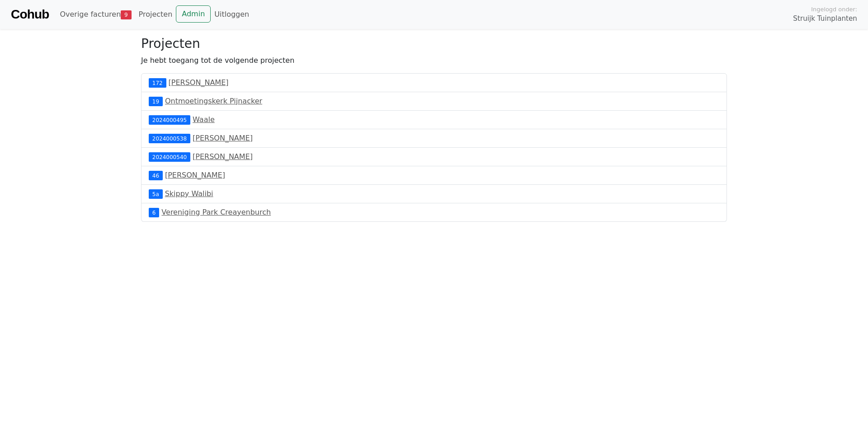 This screenshot has width=868, height=427. I want to click on div: 2024000538, so click(169, 139).